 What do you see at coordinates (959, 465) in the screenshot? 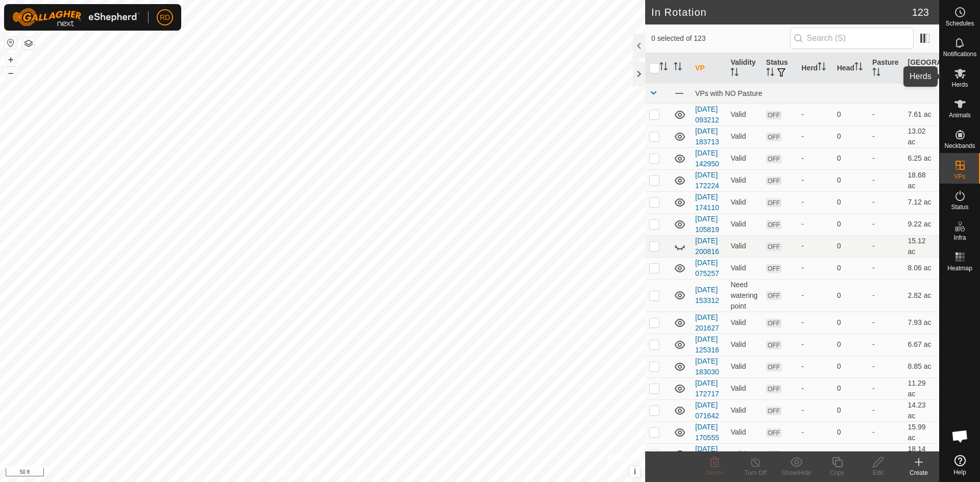
I see `a: Help` at bounding box center [959, 465].